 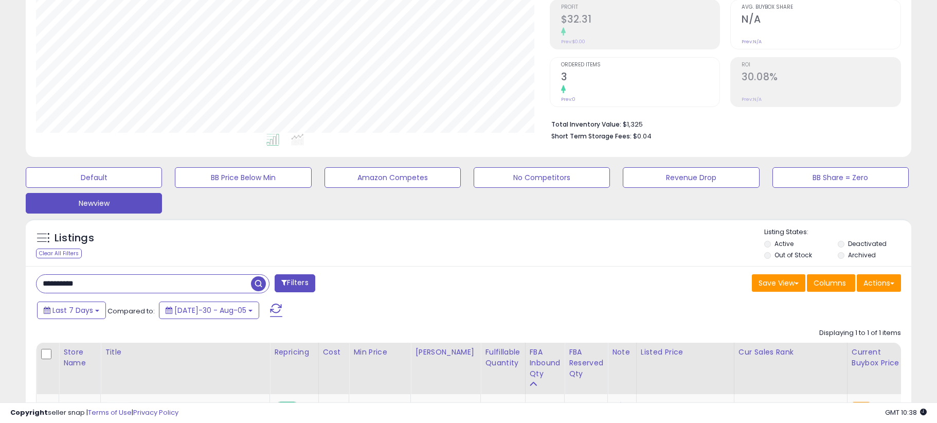 I want to click on button: BB Share = Zero, so click(x=840, y=177).